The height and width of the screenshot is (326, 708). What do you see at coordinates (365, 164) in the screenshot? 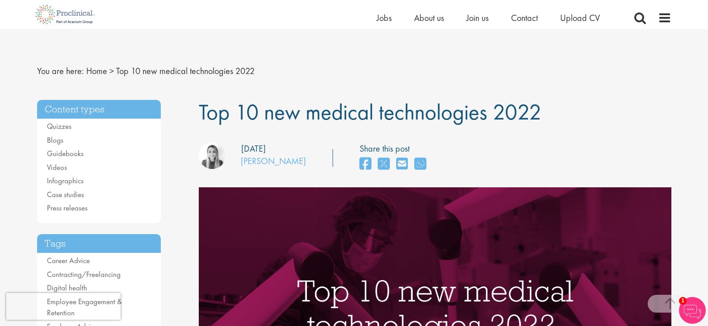
I see `a: share on facebook` at bounding box center [365, 164].